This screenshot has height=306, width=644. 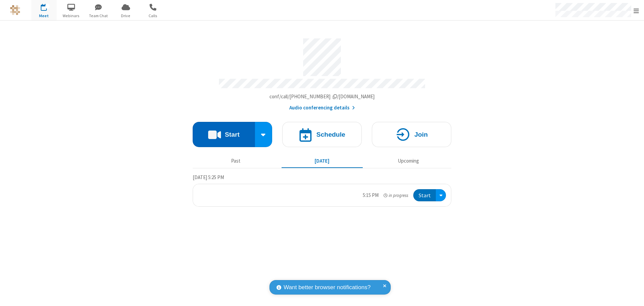 I want to click on button: Copy my meeting room linkCopy my meeting room link, so click(x=322, y=97).